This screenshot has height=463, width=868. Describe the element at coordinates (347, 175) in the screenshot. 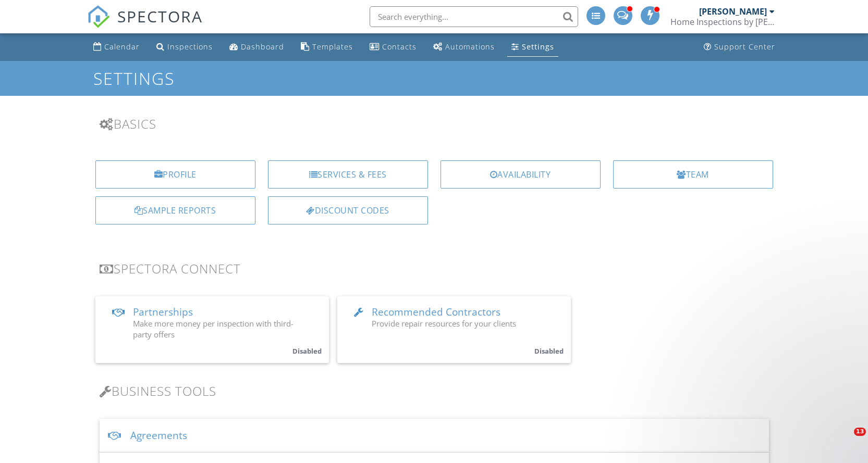

I see `div: Services & Fees` at that location.